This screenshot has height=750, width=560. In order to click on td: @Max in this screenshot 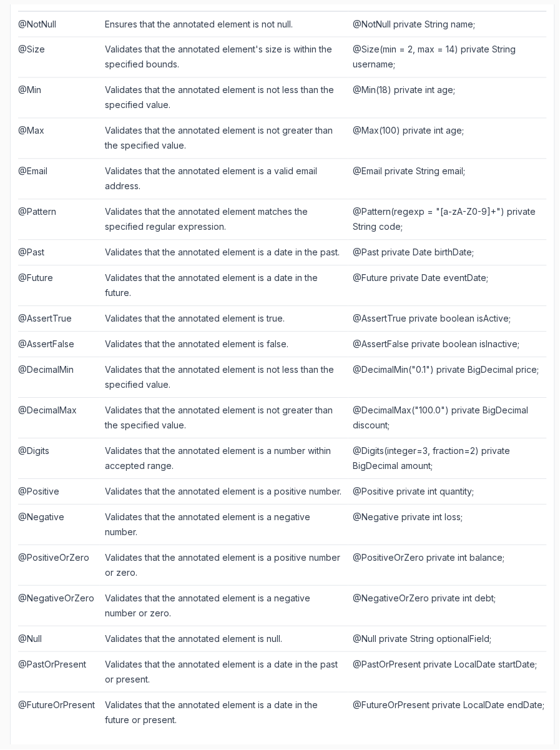, I will do `click(59, 138)`.